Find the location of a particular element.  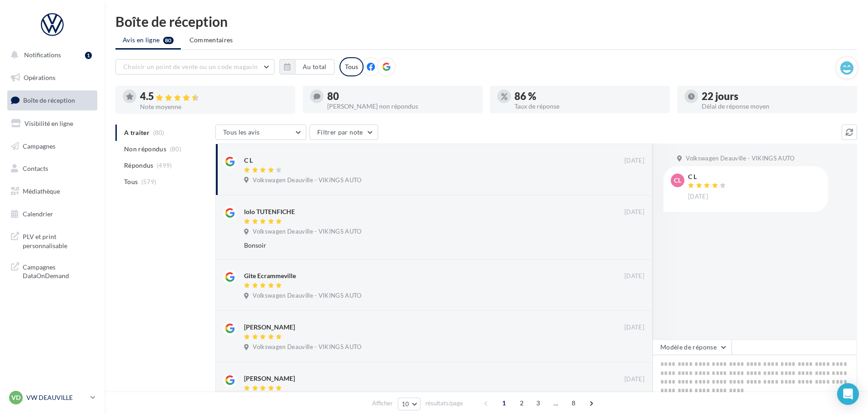

div: 1 is located at coordinates (88, 55).